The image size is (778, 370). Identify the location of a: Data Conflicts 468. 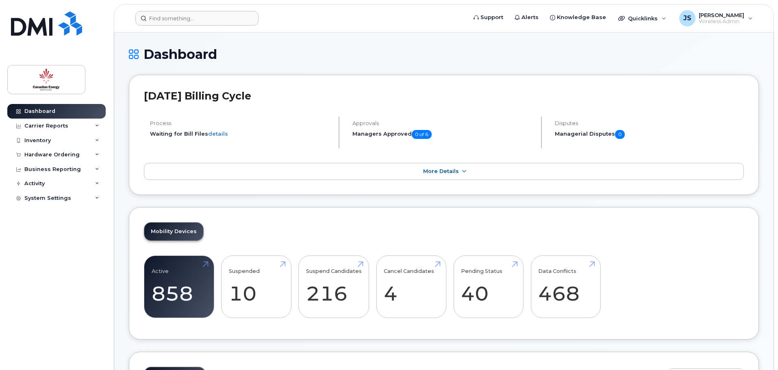
(565, 287).